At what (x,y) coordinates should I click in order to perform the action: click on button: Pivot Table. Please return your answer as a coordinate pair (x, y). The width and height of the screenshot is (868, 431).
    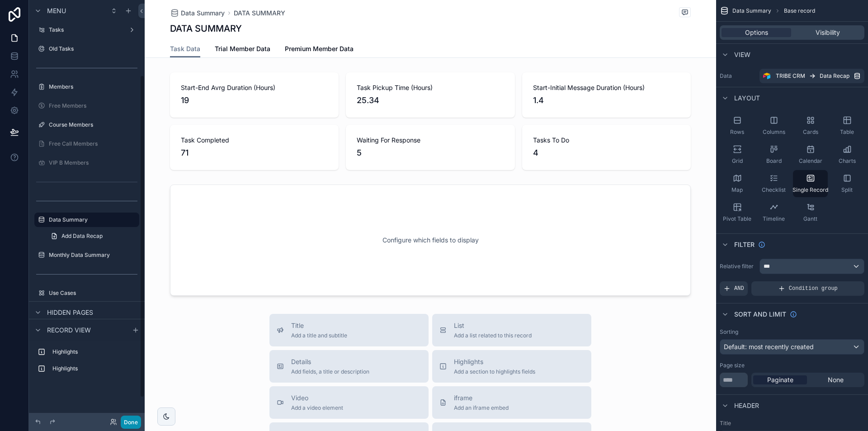
    Looking at the image, I should click on (736, 213).